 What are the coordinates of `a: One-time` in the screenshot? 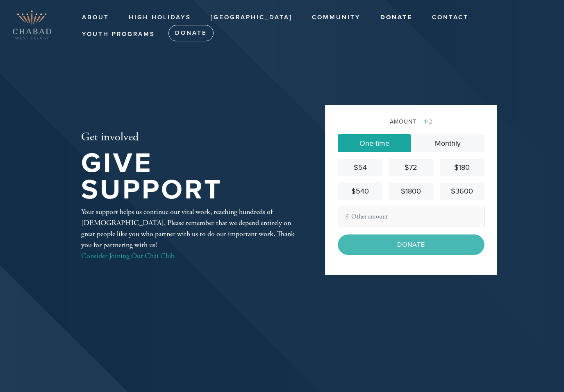 It's located at (374, 143).